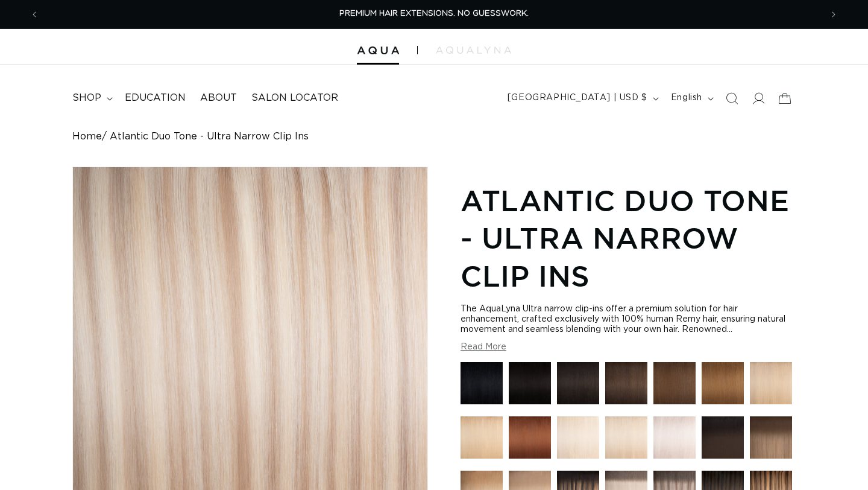 This screenshot has width=868, height=490. I want to click on img: 1B/4 Balayage - Ultra Narrow Clip Ins, so click(723, 438).